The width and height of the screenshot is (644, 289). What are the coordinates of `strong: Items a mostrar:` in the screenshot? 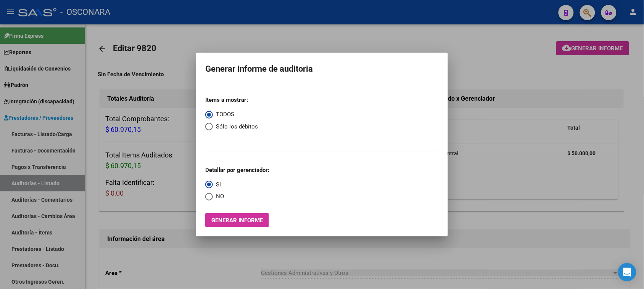 It's located at (226, 100).